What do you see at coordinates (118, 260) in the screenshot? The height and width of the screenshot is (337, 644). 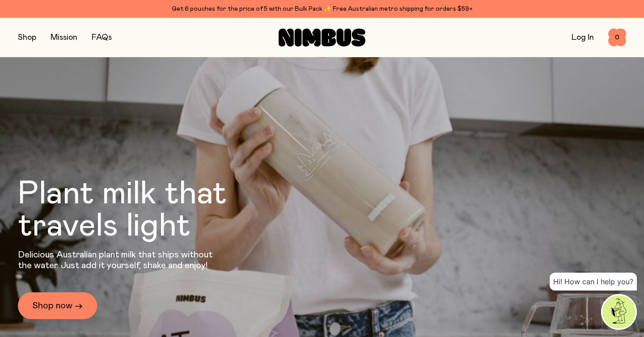 I see `p: Delicious Australian plant milk that ships without the water. Just add it yourself, shake and enjoy!` at bounding box center [118, 260].